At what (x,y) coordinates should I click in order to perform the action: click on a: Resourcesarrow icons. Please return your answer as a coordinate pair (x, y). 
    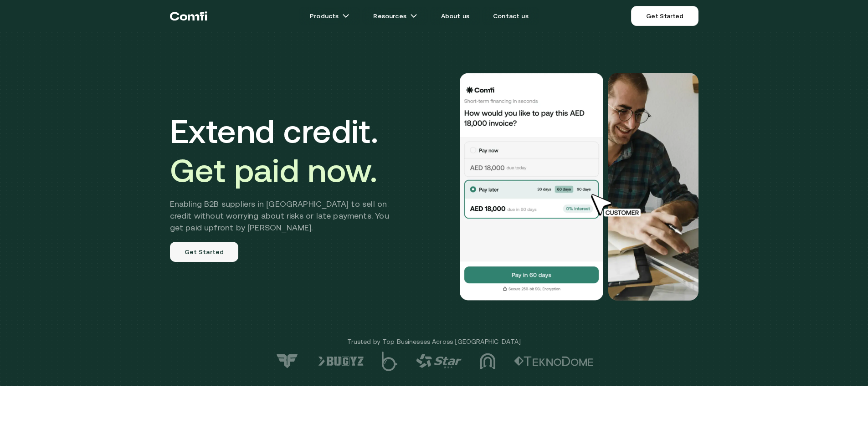
    Looking at the image, I should click on (395, 16).